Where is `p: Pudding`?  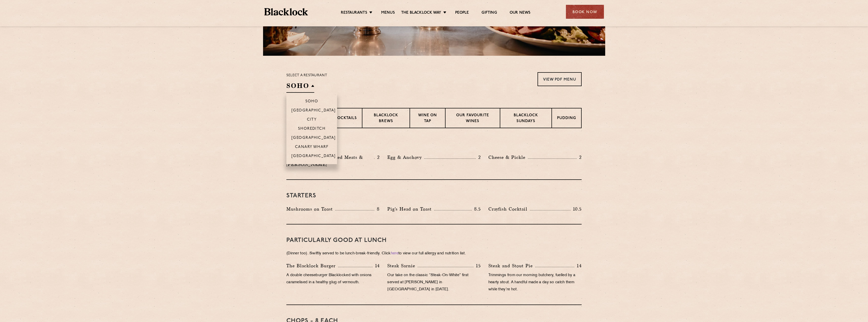 p: Pudding is located at coordinates (567, 118).